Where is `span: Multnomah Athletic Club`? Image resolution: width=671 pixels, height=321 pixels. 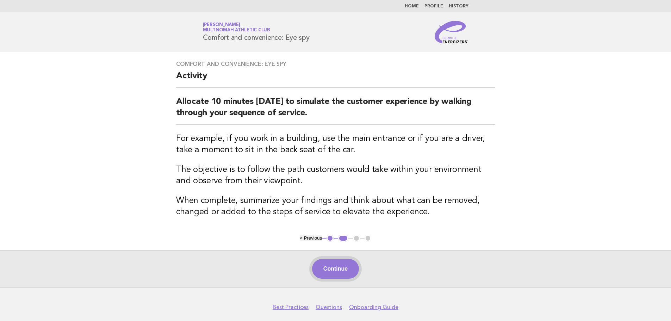
span: Multnomah Athletic Club is located at coordinates (237, 30).